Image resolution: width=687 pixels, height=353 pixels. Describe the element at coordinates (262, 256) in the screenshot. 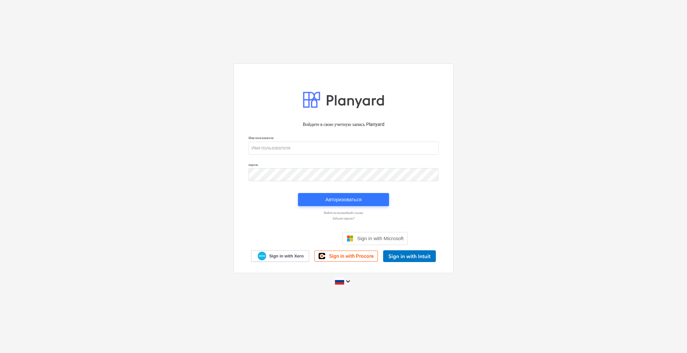

I see `img: Xero logo` at that location.